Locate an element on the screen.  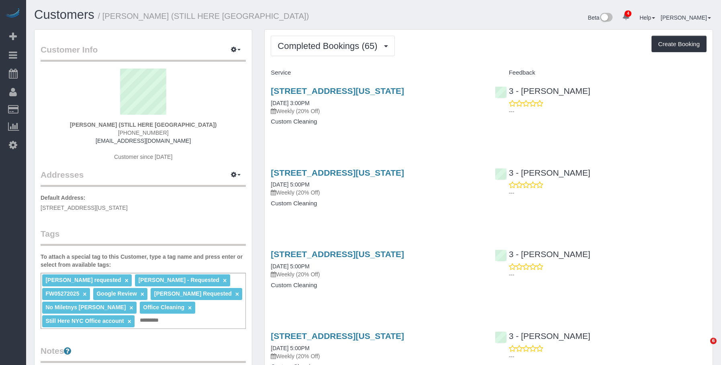
img: Automaid Logo is located at coordinates (13, 14).